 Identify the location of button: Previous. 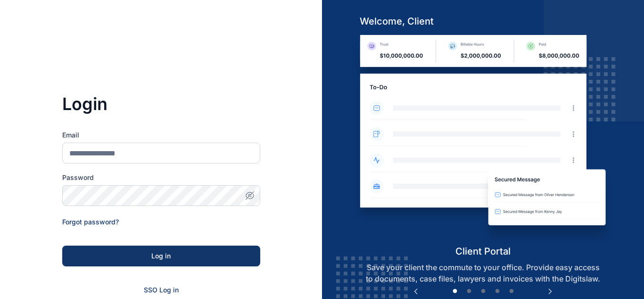
(416, 291).